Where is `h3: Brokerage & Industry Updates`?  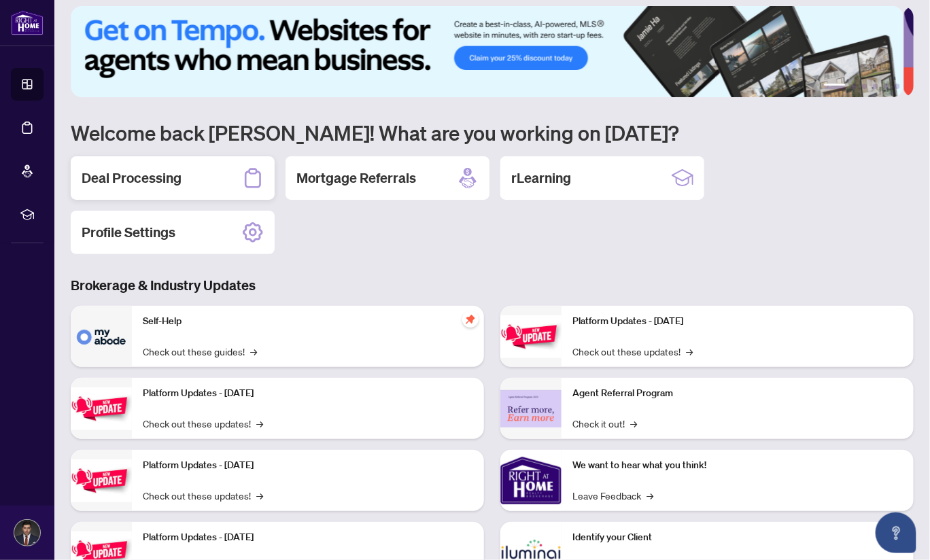
h3: Brokerage & Industry Updates is located at coordinates (492, 286).